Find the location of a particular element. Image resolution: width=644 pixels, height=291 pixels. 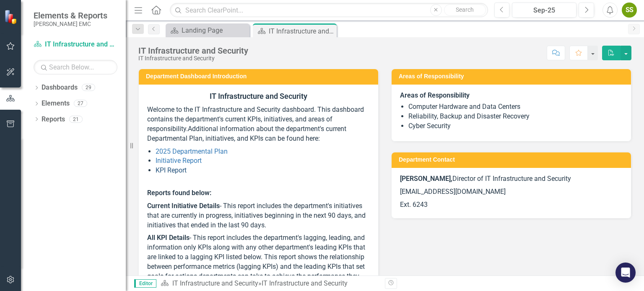

p: Director of IT Infrastructure and Security is located at coordinates (511, 180).